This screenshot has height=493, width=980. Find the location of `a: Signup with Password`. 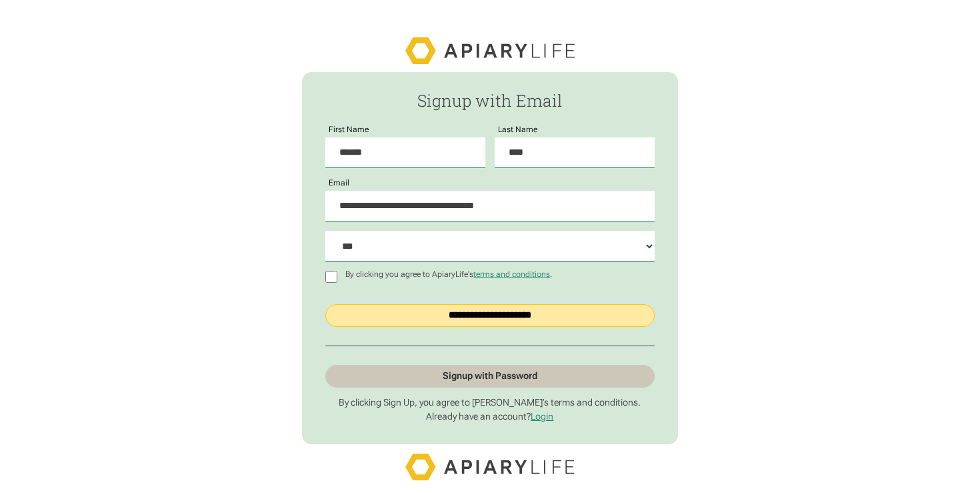

a: Signup with Password is located at coordinates (490, 376).